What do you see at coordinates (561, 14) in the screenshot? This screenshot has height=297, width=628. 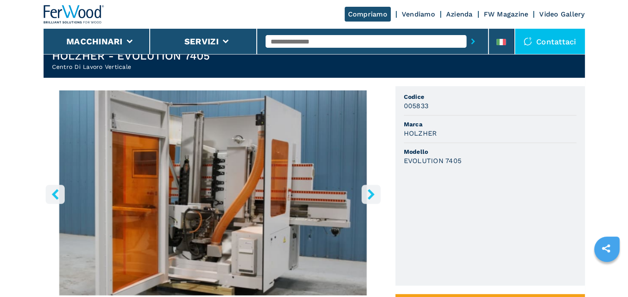 I see `a: Video Gallery` at bounding box center [561, 14].